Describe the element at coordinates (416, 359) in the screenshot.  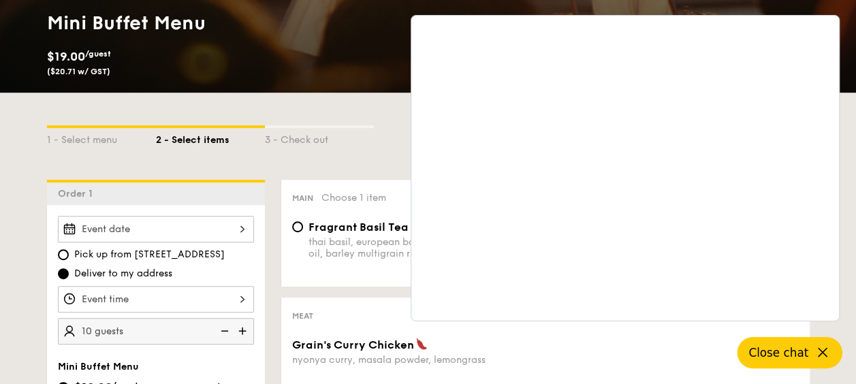
I see `div: nyonya curry, masala powder, lemongrass` at that location.